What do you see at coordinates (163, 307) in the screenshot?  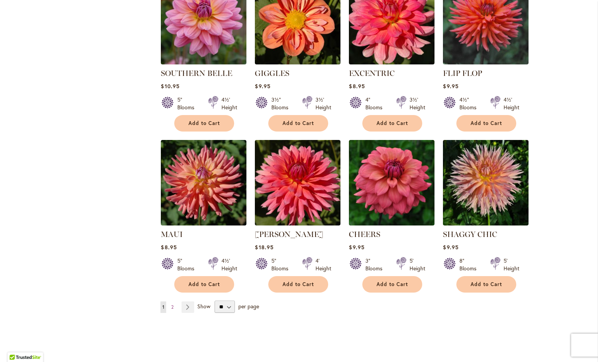 I see `span: 1` at bounding box center [163, 307].